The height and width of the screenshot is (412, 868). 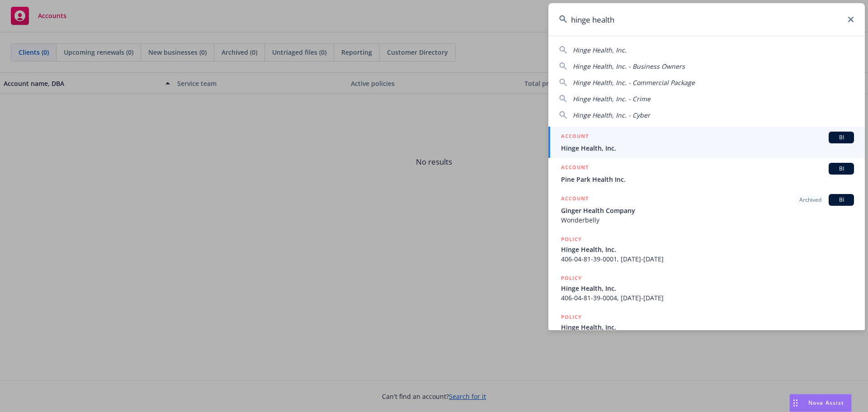 I want to click on div: Drag to move, so click(x=796, y=403).